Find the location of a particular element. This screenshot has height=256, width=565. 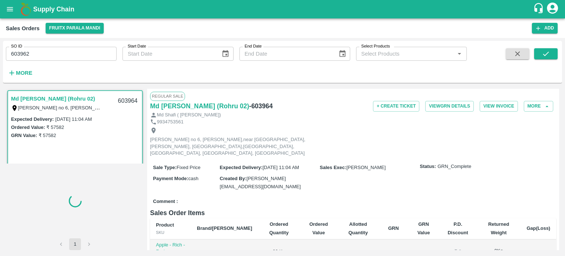

label: SO ID is located at coordinates (17, 46).